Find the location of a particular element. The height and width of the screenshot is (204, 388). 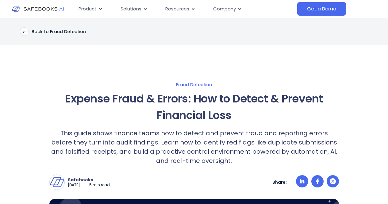

a: Back to Fraud Detection is located at coordinates (53, 32).